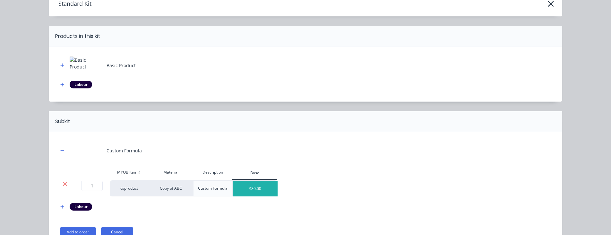  What do you see at coordinates (255, 174) in the screenshot?
I see `div: Base` at bounding box center [255, 174].